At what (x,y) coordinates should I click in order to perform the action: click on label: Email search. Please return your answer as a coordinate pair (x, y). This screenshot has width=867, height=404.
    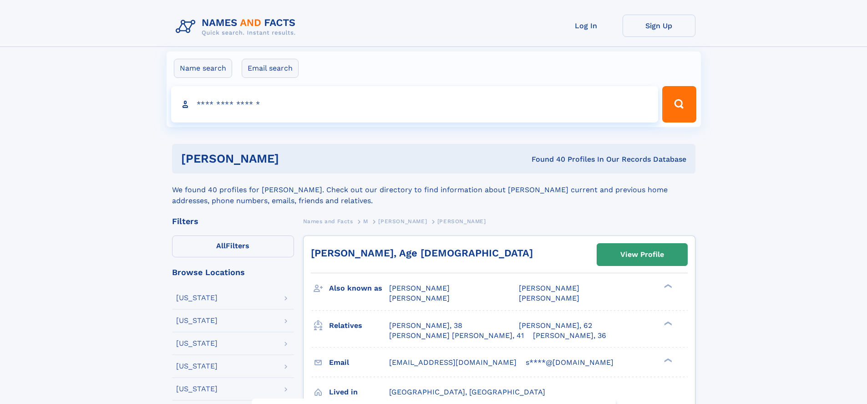
    Looking at the image, I should click on (270, 68).